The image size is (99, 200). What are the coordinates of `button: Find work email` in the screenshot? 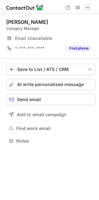 It's located at (51, 128).